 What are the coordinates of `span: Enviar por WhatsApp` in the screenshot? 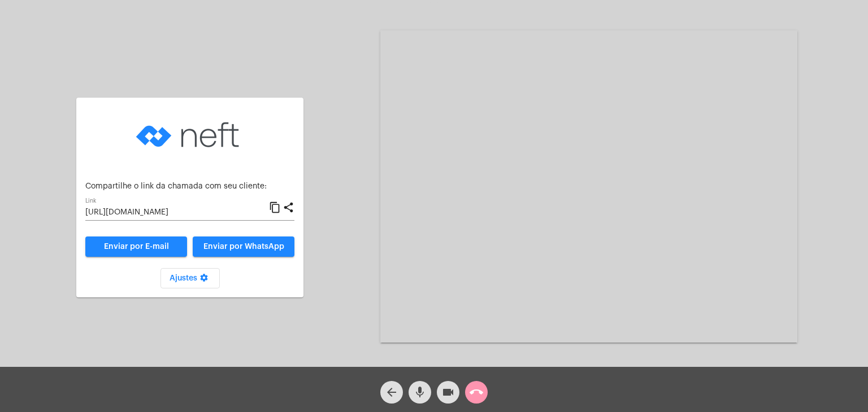 It's located at (244, 246).